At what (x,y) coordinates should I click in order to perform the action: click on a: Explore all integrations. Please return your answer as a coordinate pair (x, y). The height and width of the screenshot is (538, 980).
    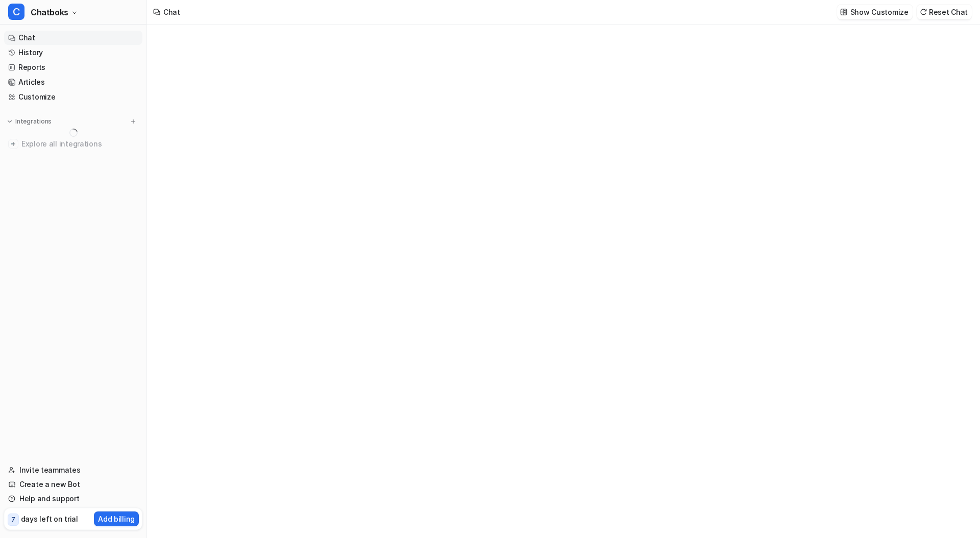
    Looking at the image, I should click on (74, 144).